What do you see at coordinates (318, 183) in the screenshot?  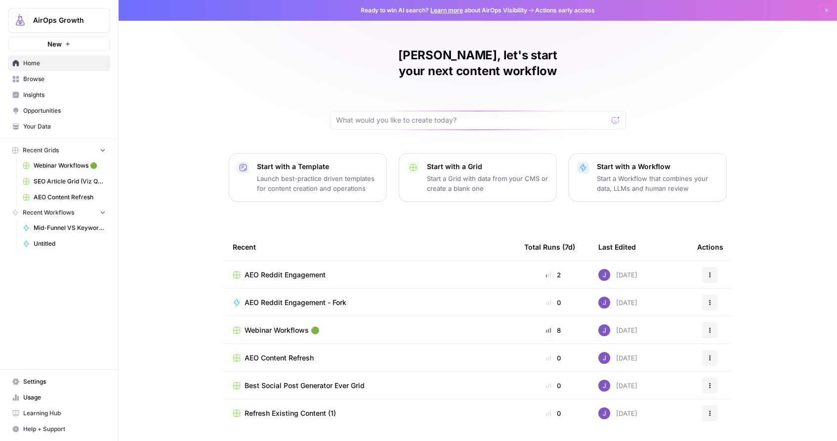 I see `p: Launch best-practice driven templates for content creation and operations` at bounding box center [318, 183].